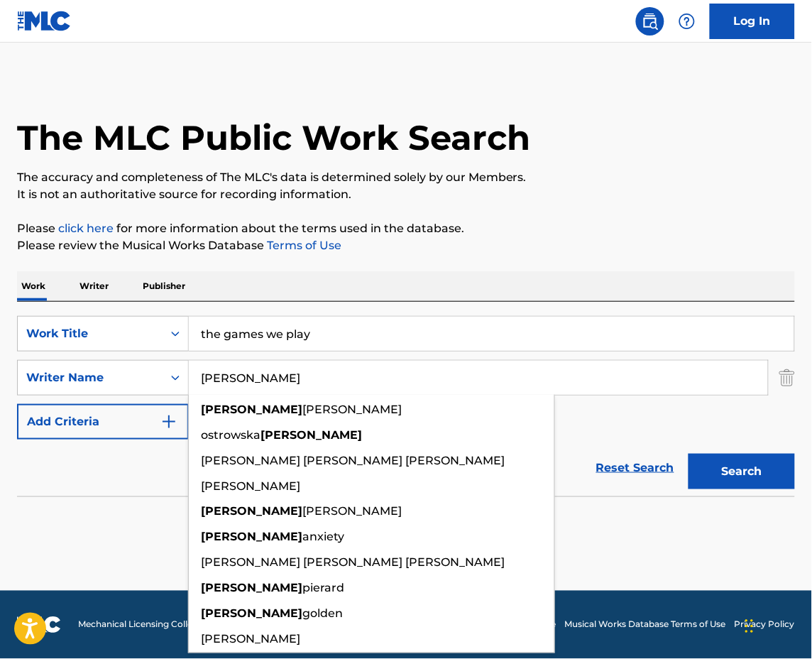 This screenshot has width=812, height=659. I want to click on p: It is not an authoritative source for recording information., so click(406, 194).